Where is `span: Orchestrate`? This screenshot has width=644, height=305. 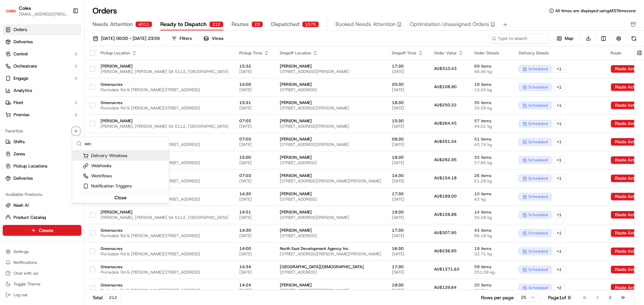 span: Orchestrate is located at coordinates (25, 66).